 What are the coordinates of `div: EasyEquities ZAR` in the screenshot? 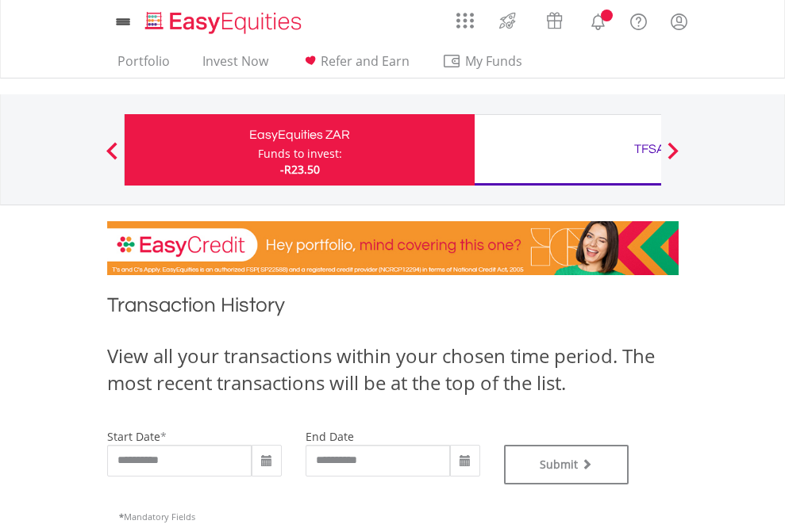 It's located at (299, 135).